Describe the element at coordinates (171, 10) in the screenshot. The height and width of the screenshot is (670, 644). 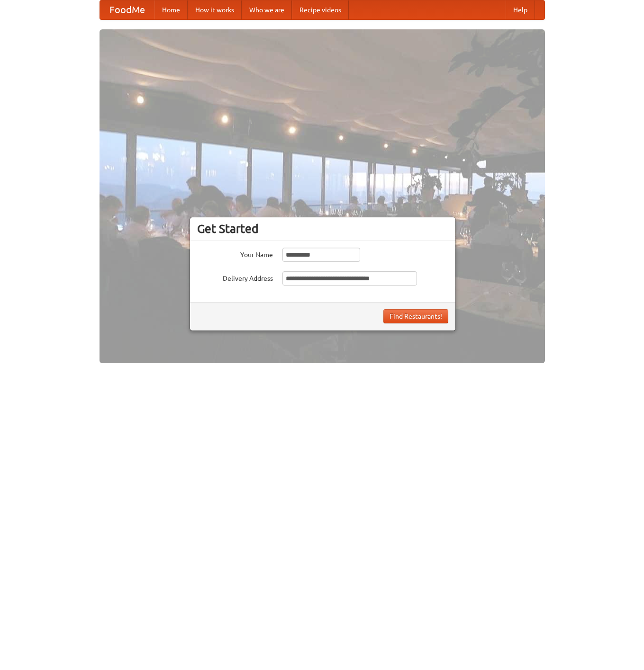
I see `a: Home` at that location.